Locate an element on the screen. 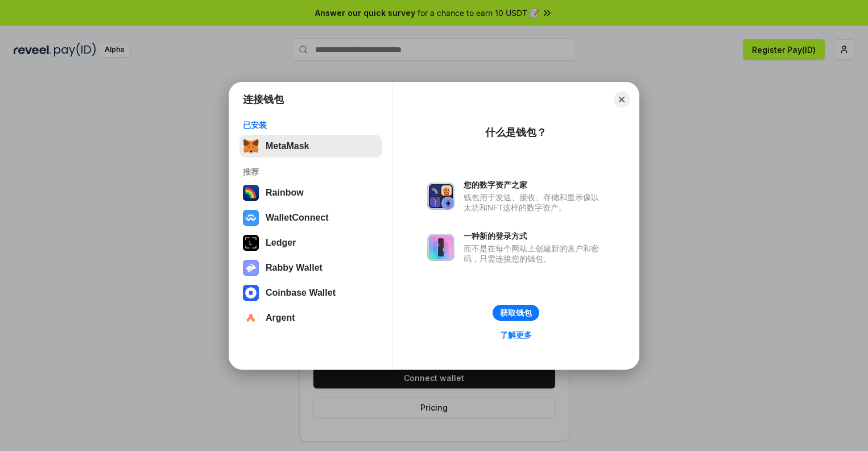 The image size is (868, 451). button: Argent is located at coordinates (311, 318).